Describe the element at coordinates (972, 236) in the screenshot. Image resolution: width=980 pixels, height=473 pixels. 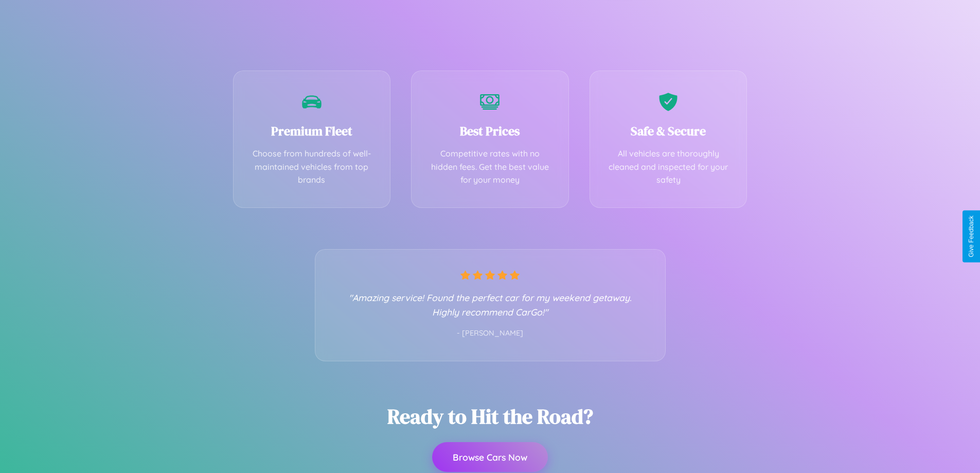
I see `div: Give Feedback` at that location.